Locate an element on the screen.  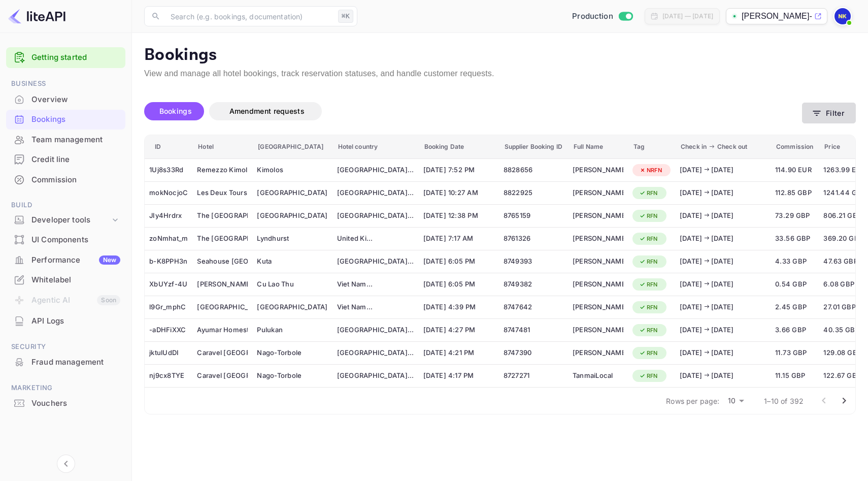
div: PHUONG QUYEN hotel is located at coordinates (223, 284).